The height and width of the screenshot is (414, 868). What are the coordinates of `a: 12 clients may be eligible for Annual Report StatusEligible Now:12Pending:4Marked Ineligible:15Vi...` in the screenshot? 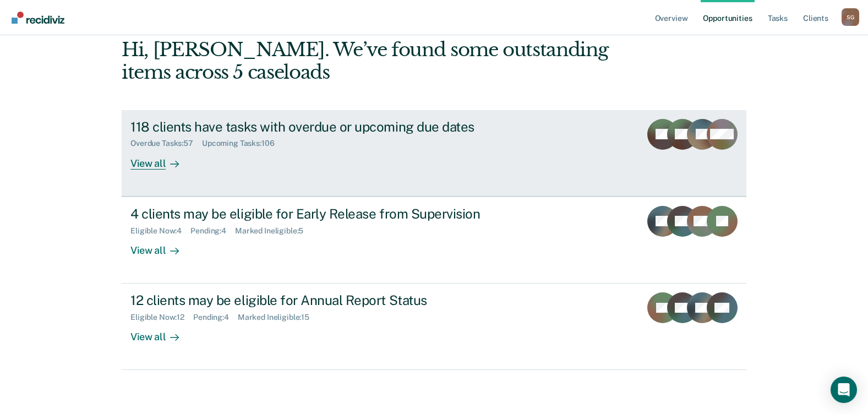 It's located at (434, 327).